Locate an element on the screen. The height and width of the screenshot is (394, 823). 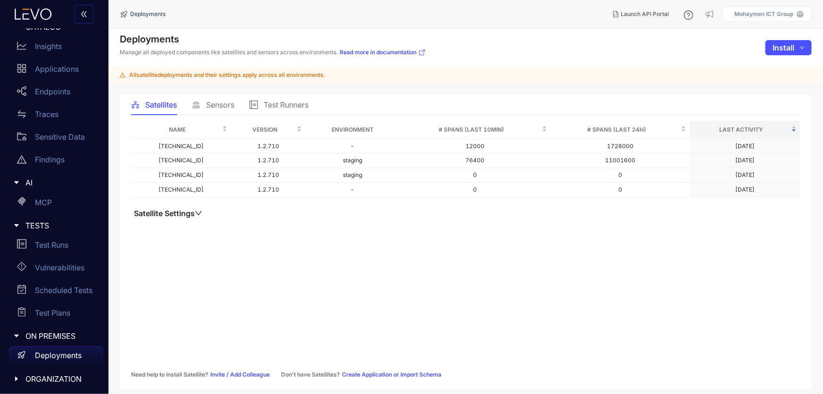
p: Traces is located at coordinates (47, 114).